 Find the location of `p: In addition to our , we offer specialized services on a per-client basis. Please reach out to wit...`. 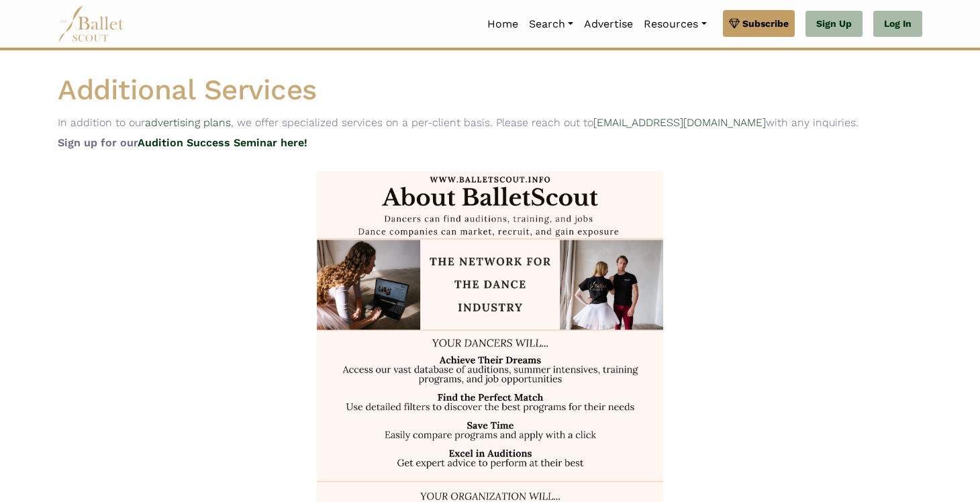

p: In addition to our , we offer specialized services on a per-client basis. Please reach out to wit... is located at coordinates (490, 123).